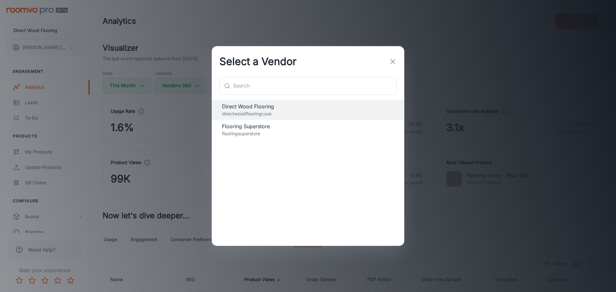 This screenshot has width=616, height=292. I want to click on span: Direct Wood Flooring, so click(308, 107).